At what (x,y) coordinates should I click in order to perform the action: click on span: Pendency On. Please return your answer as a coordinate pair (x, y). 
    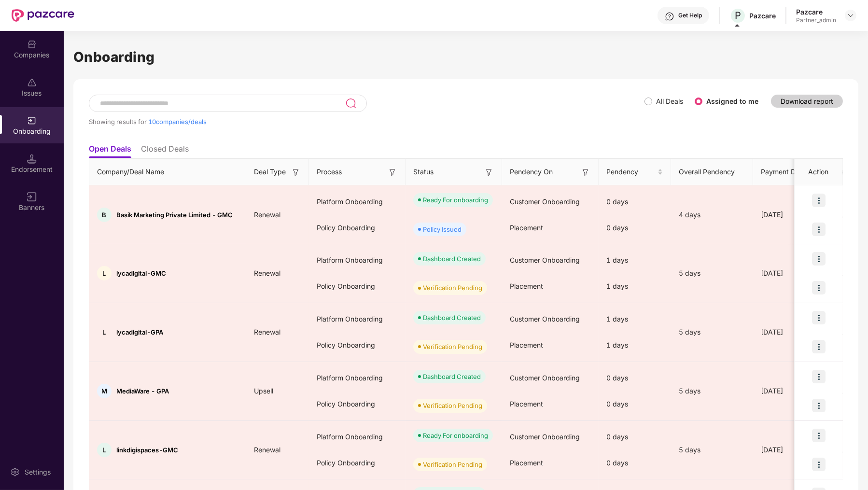
    Looking at the image, I should click on (531, 172).